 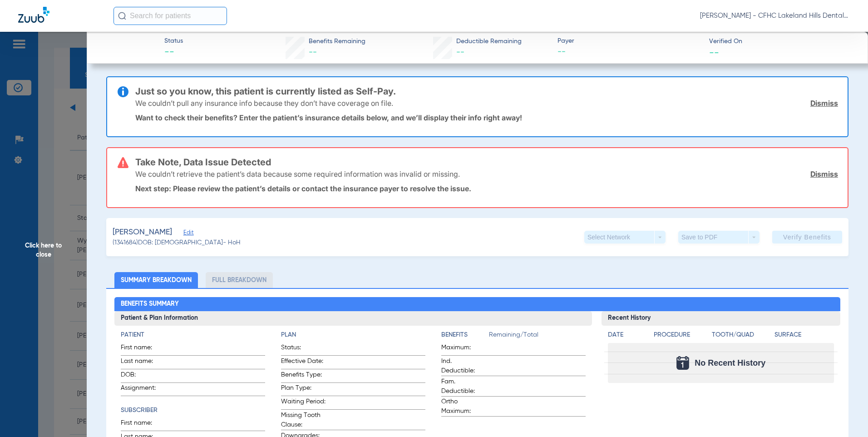 I want to click on span: Edit, so click(x=187, y=233).